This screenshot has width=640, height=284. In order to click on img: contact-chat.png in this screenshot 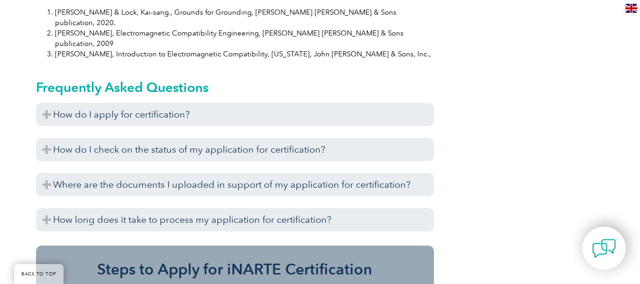, I will do `click(604, 248)`.